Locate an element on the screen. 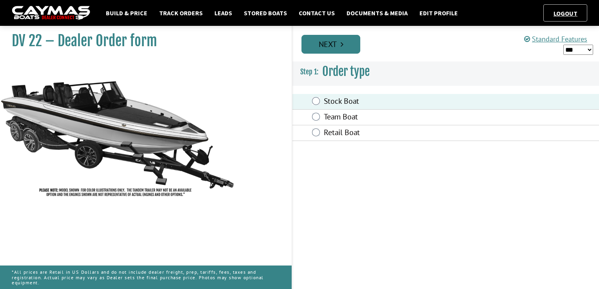 Image resolution: width=599 pixels, height=289 pixels. a: Track Orders is located at coordinates (181, 13).